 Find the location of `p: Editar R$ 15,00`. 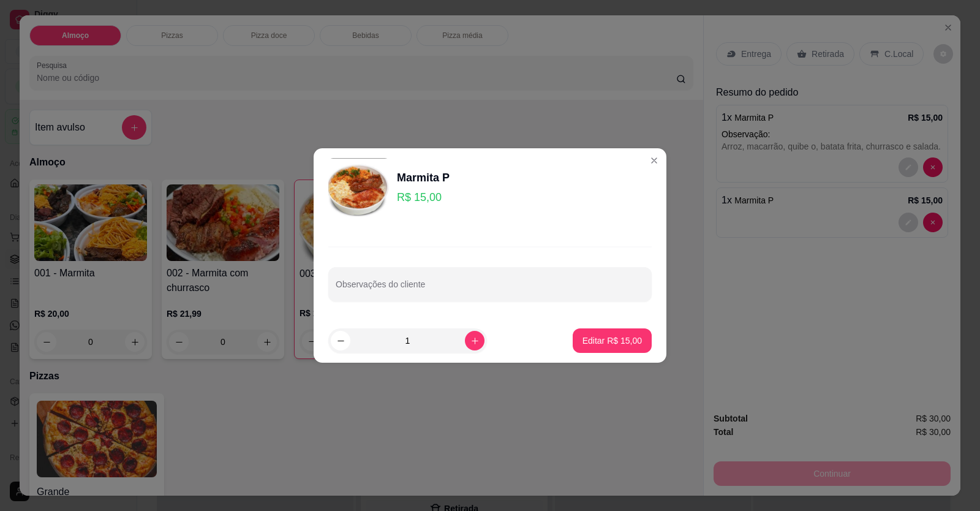

p: Editar R$ 15,00 is located at coordinates (612, 341).